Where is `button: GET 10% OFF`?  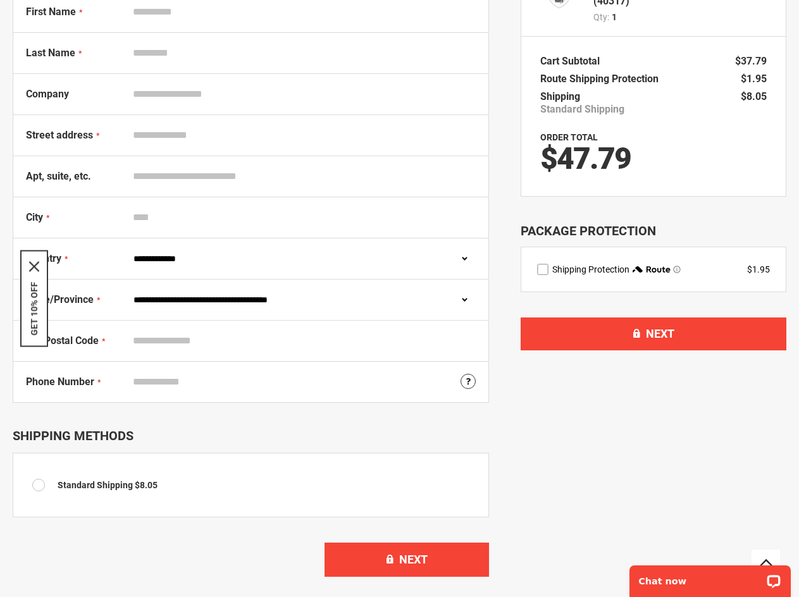 button: GET 10% OFF is located at coordinates (34, 309).